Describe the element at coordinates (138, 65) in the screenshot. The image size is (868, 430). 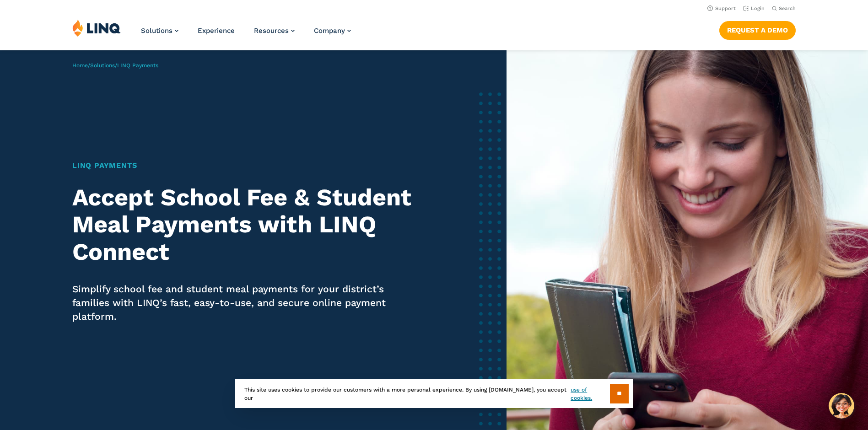
I see `span: LINQ Payments` at that location.